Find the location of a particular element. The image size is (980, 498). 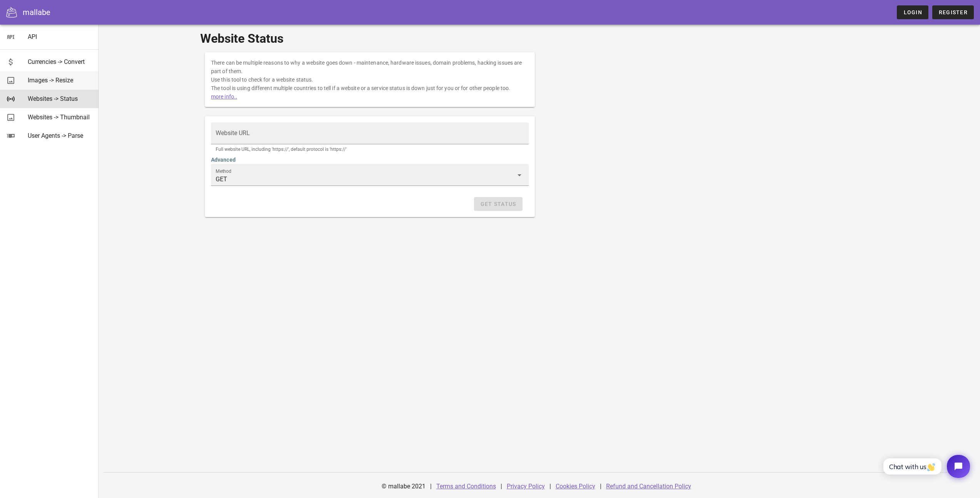

a: more info.. is located at coordinates (224, 97).